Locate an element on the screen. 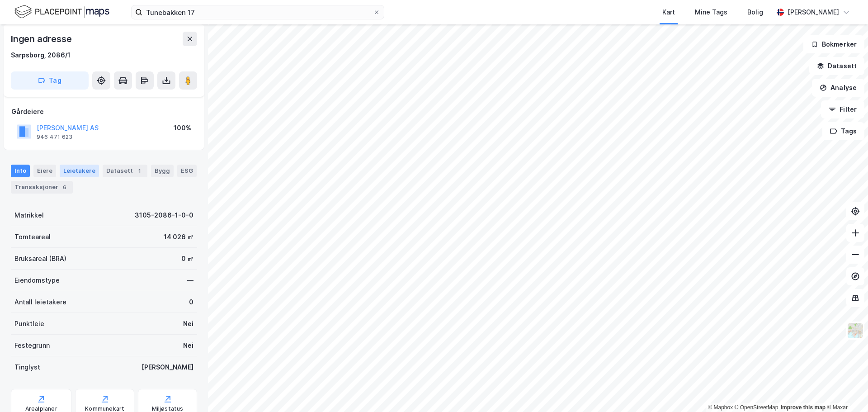 The width and height of the screenshot is (868, 412). div: Gårdeiere is located at coordinates (104, 112).